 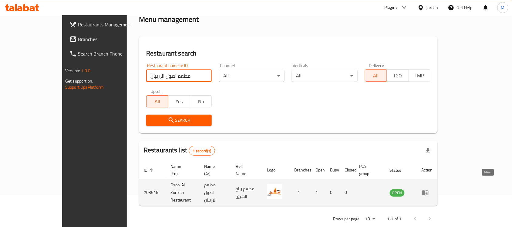 What do you see at coordinates (276, 170) in the screenshot?
I see `th: Logo` at bounding box center [276, 170].